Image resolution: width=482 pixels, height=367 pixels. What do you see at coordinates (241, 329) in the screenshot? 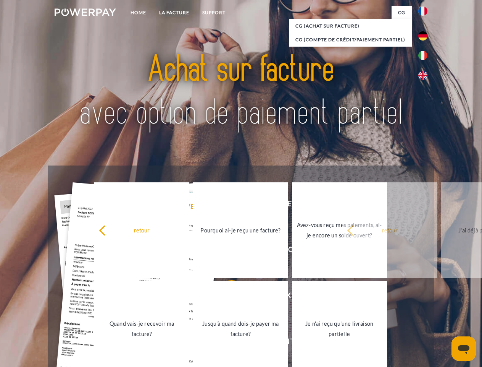
I see `div: Jusqu'à quand dois-je payer ma facture?` at bounding box center [241, 329].